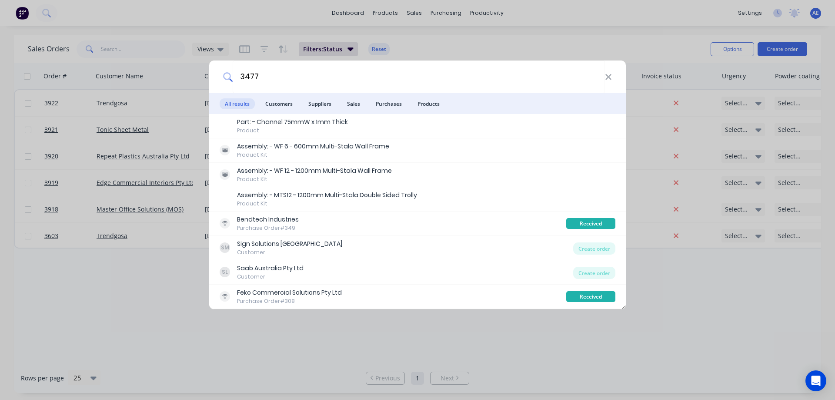 The width and height of the screenshot is (835, 400). Describe the element at coordinates (320, 103) in the screenshot. I see `span: Suppliers` at that location.